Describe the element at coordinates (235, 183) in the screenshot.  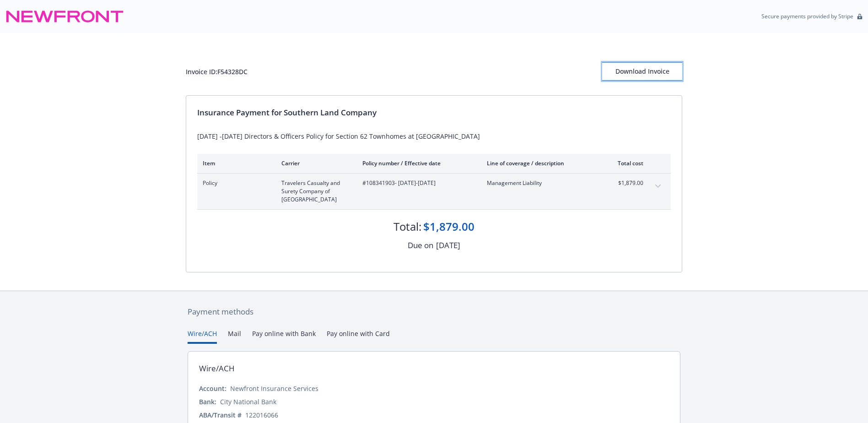
I see `span: Policy` at that location.